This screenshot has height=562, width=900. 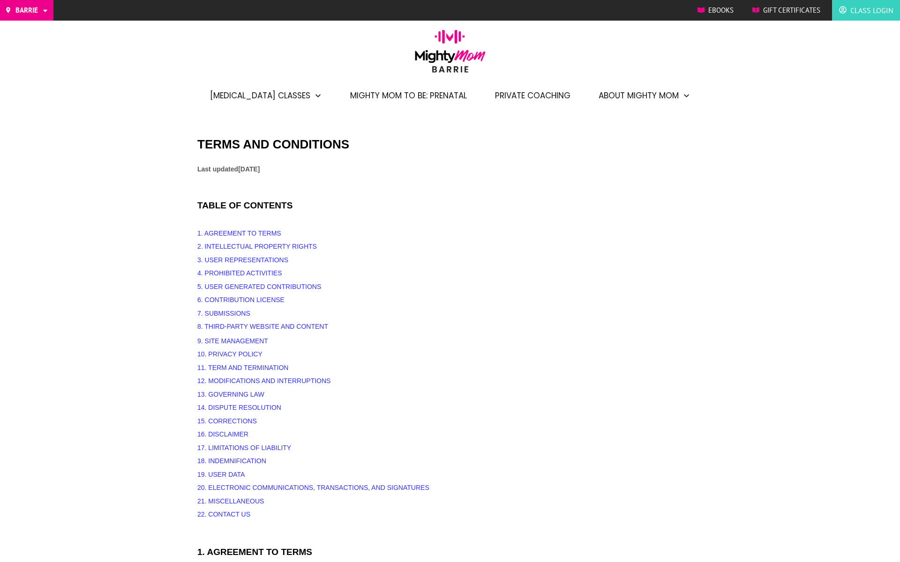 I want to click on a: Barrie, so click(x=27, y=10).